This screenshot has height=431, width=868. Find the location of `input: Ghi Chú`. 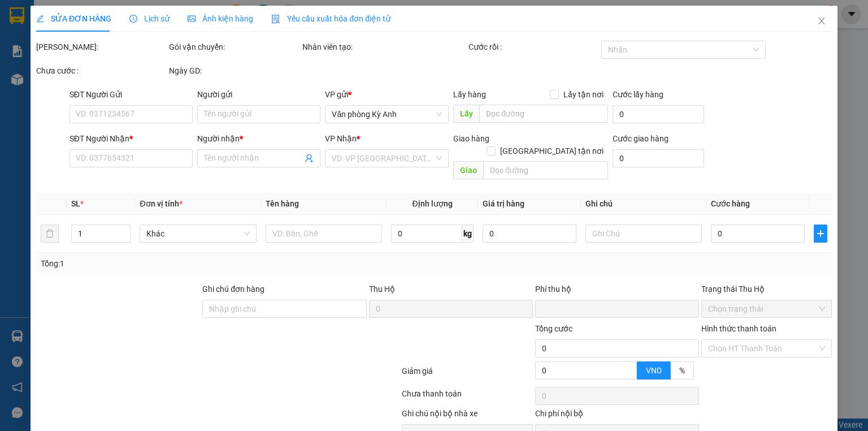

input: Ghi Chú is located at coordinates (644, 234).